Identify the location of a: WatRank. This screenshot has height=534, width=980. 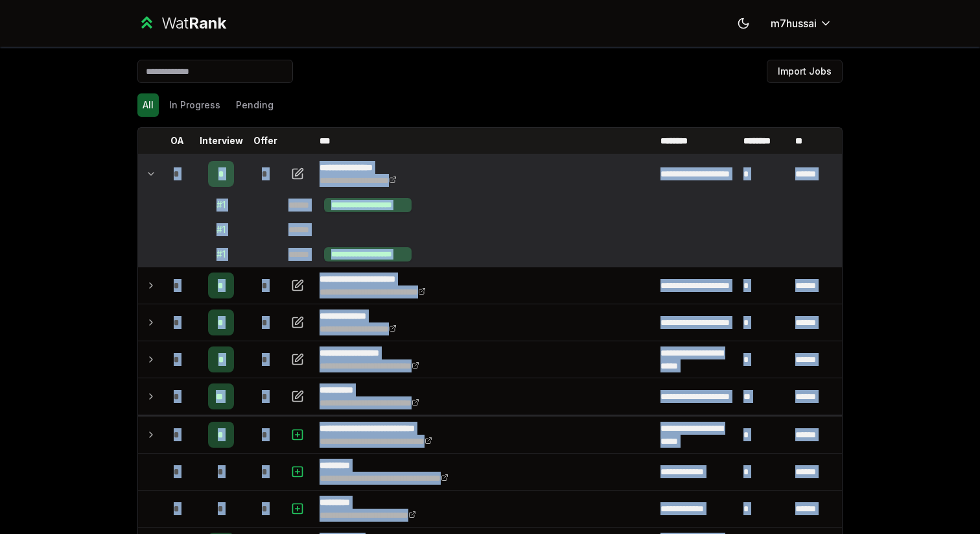
(182, 23).